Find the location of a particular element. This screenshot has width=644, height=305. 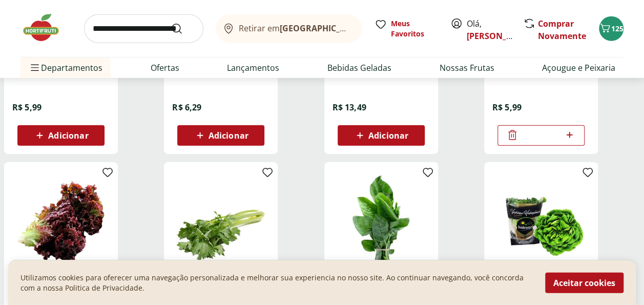

img: Mini Alface Lisa Hidrosol is located at coordinates (541, 219).